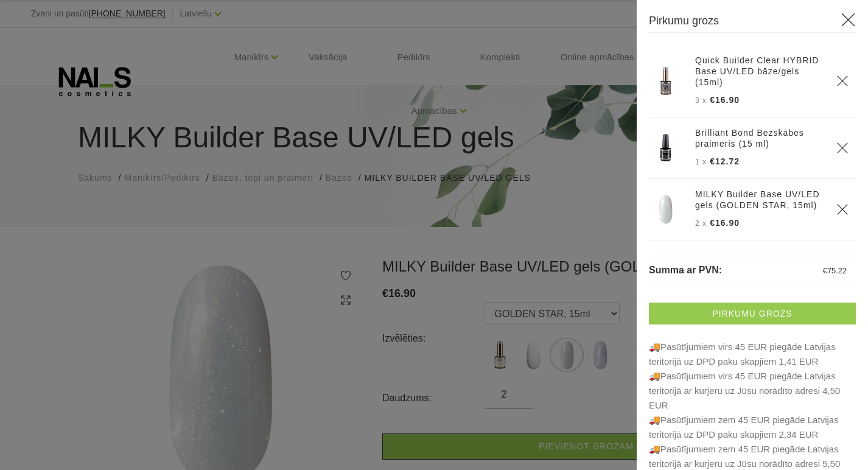  I want to click on span: 2 x, so click(701, 223).